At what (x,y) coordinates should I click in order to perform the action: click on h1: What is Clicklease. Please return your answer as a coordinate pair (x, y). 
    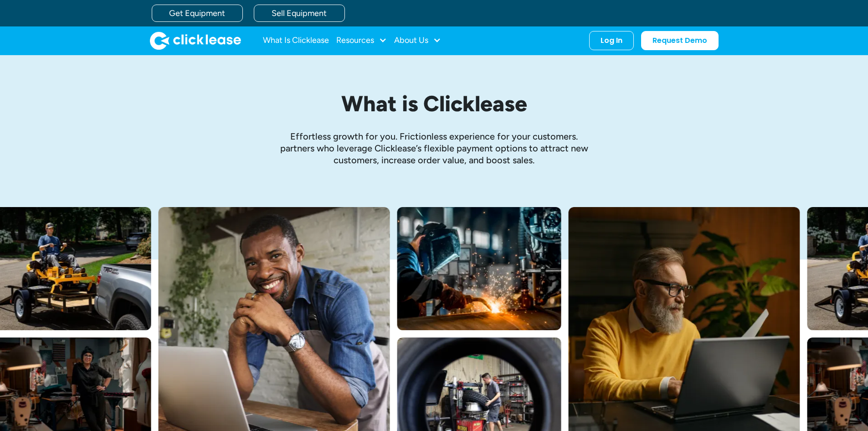
    Looking at the image, I should click on (434, 103).